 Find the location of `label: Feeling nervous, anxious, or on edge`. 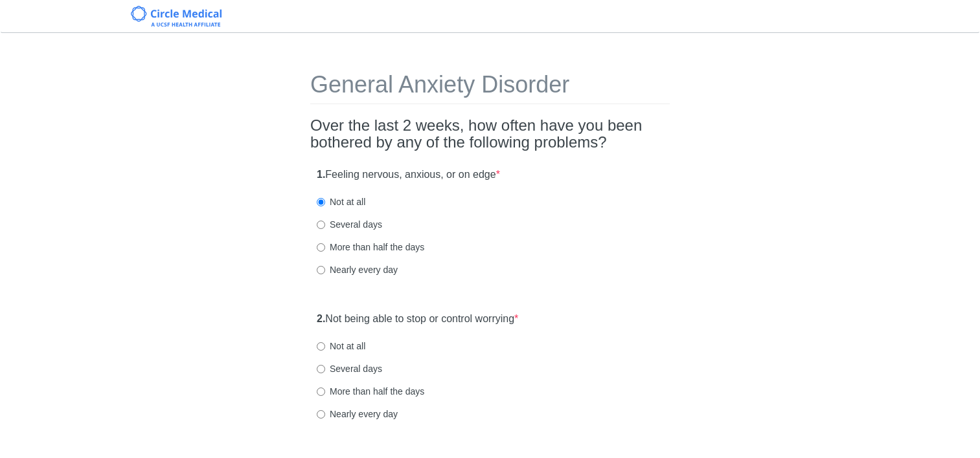

label: Feeling nervous, anxious, or on edge is located at coordinates (408, 175).